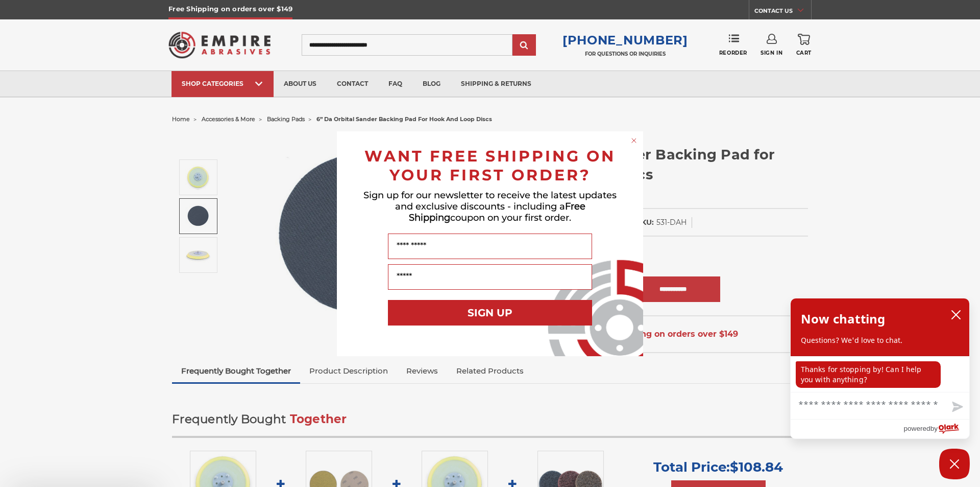  What do you see at coordinates (490, 166) in the screenshot?
I see `span: WANT FREE SHIPPING ON YOUR FIRST ORDER?` at bounding box center [490, 166].